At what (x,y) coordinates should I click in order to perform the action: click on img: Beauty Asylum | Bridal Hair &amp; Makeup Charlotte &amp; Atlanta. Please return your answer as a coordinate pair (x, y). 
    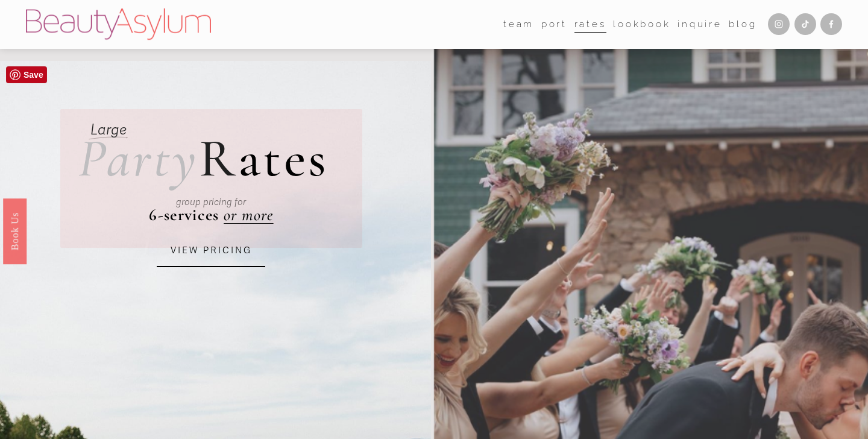
    Looking at the image, I should click on (118, 24).